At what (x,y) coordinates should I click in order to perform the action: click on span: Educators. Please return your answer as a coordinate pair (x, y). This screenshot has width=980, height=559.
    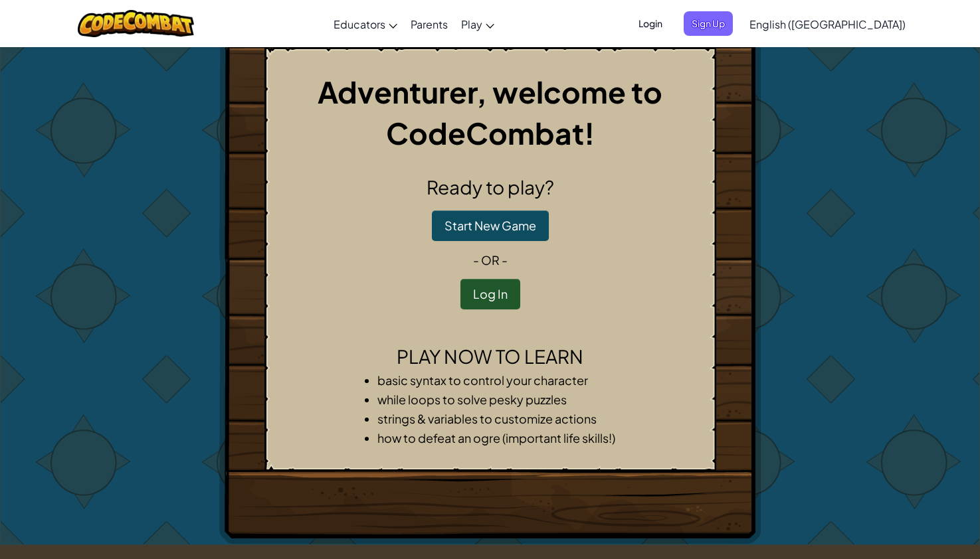
    Looking at the image, I should click on (359, 24).